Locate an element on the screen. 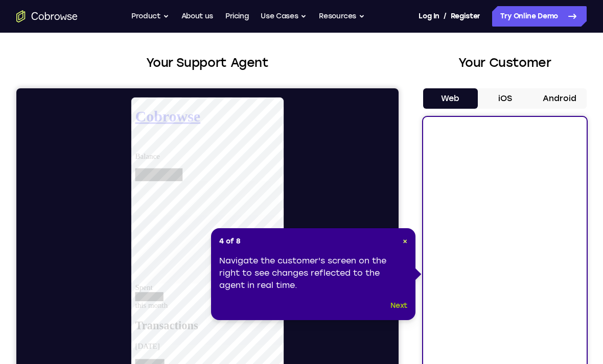  button: Remote control is located at coordinates (202, 323).